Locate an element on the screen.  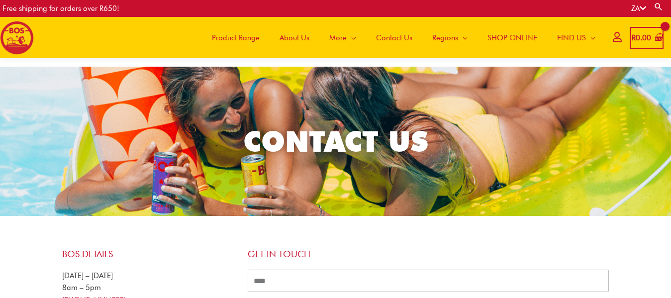
bdi: 0.00 is located at coordinates (641, 38).